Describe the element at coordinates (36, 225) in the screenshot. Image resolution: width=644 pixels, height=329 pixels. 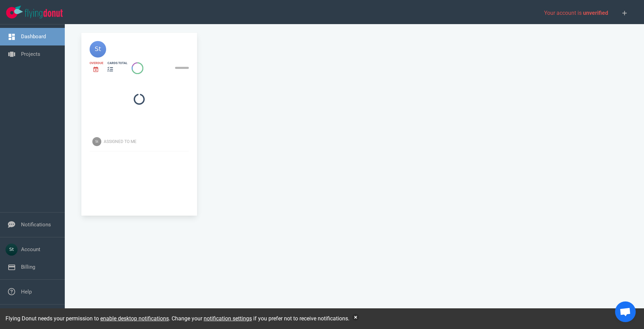
I see `a: Notifications` at that location.